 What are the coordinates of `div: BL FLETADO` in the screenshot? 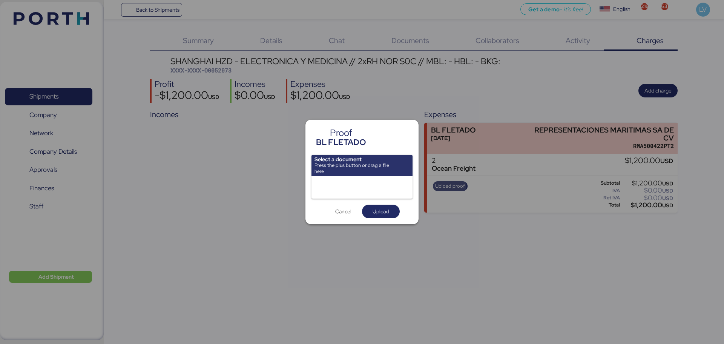 It's located at (341, 142).